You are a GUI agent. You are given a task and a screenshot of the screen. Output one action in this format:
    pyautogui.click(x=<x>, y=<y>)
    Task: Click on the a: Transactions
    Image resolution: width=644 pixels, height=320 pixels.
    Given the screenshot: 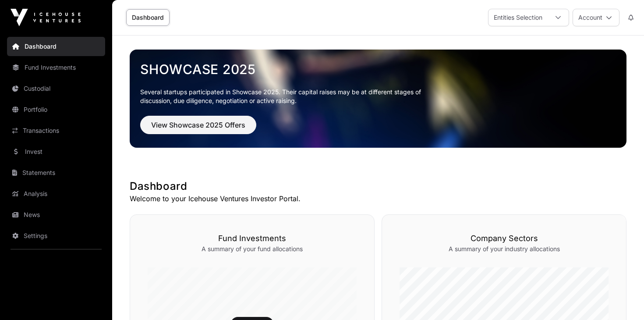 What is the action you would take?
    pyautogui.click(x=56, y=131)
    